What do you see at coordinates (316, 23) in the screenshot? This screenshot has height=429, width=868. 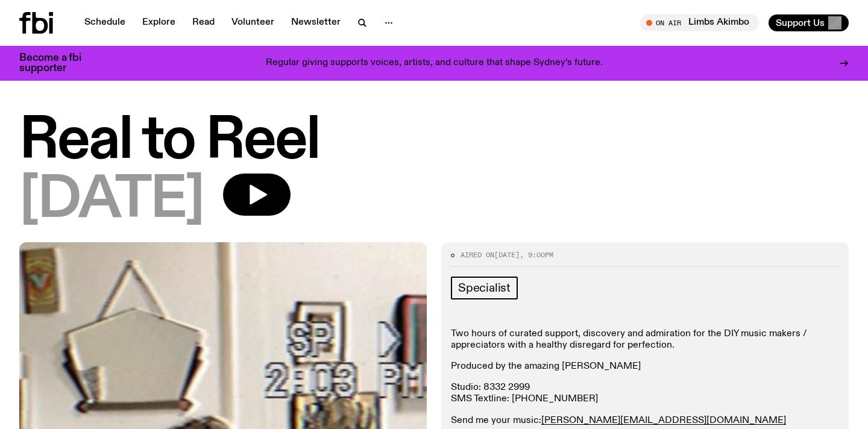 I see `a: Newsletter` at bounding box center [316, 23].